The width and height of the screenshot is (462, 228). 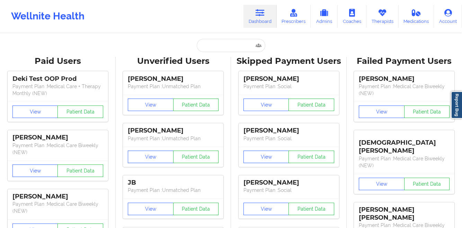 I want to click on div: Paid Users, so click(x=58, y=61).